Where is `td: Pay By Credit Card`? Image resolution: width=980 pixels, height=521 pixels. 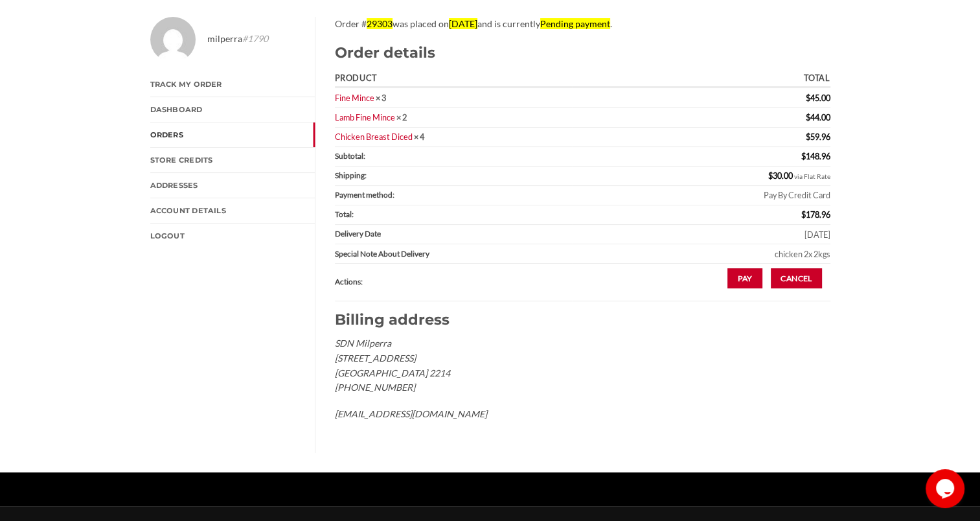 td: Pay By Credit Card is located at coordinates (700, 196).